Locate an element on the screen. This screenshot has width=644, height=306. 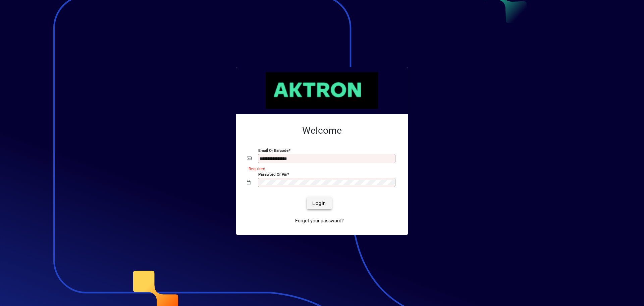
mat-label: Email or Barcode is located at coordinates (274, 151).